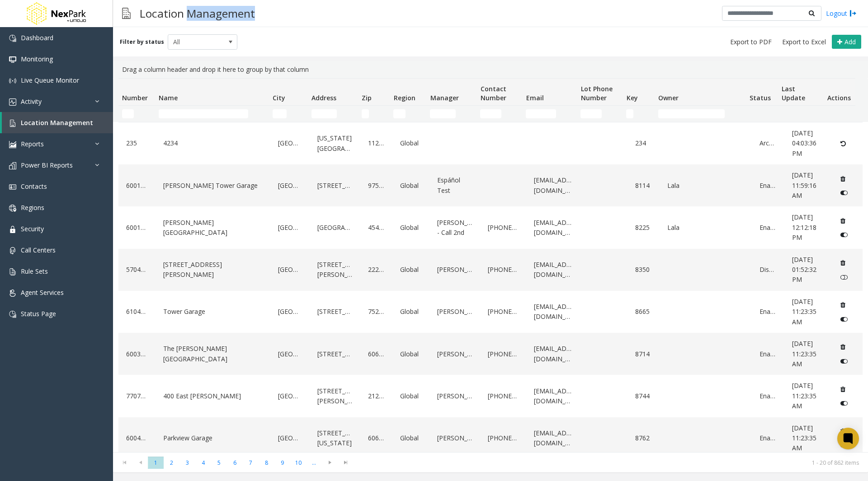 This screenshot has width=868, height=481. I want to click on button: Restore, so click(843, 143).